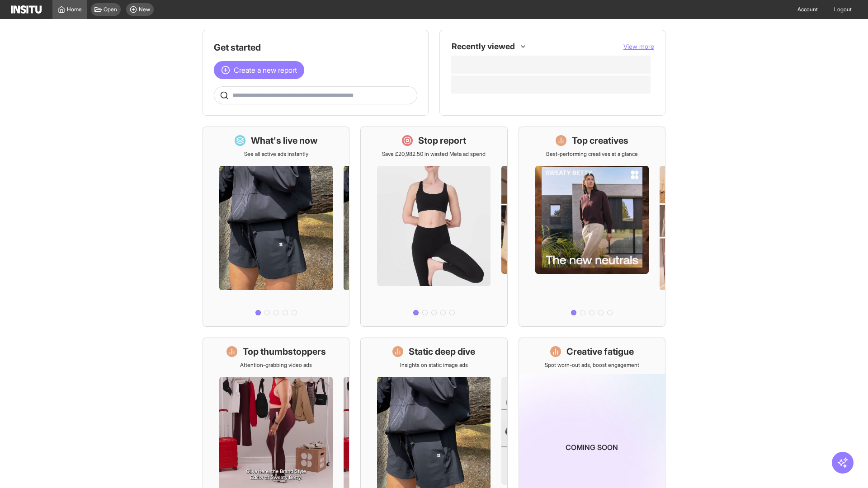  Describe the element at coordinates (284, 141) in the screenshot. I see `h1: What's live now` at that location.